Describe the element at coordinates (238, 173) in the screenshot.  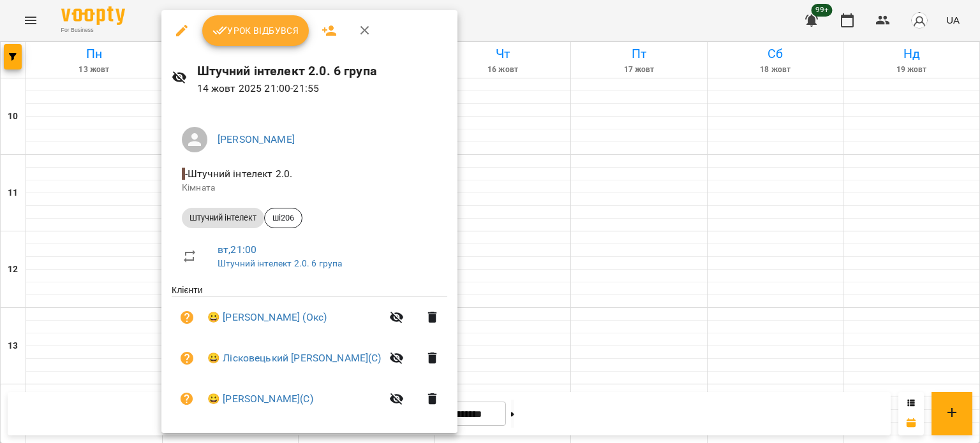
I see `span: - Штучний інтелект 2.0.` at that location.